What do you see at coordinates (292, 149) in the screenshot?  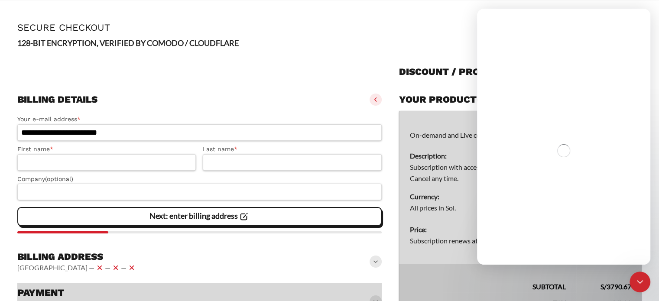 I see `label: Last name` at bounding box center [292, 149].